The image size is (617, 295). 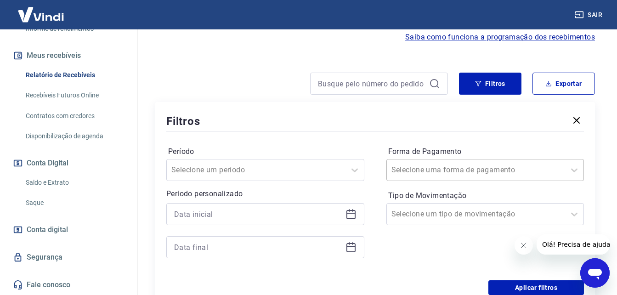 What do you see at coordinates (47, 230) in the screenshot?
I see `span: Conta digital` at bounding box center [47, 230].